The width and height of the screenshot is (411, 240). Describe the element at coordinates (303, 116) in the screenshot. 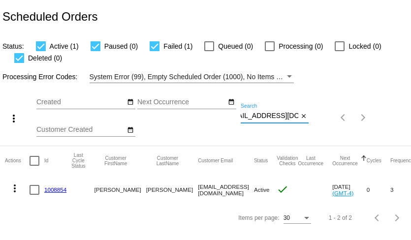

I see `button: Clear` at that location.